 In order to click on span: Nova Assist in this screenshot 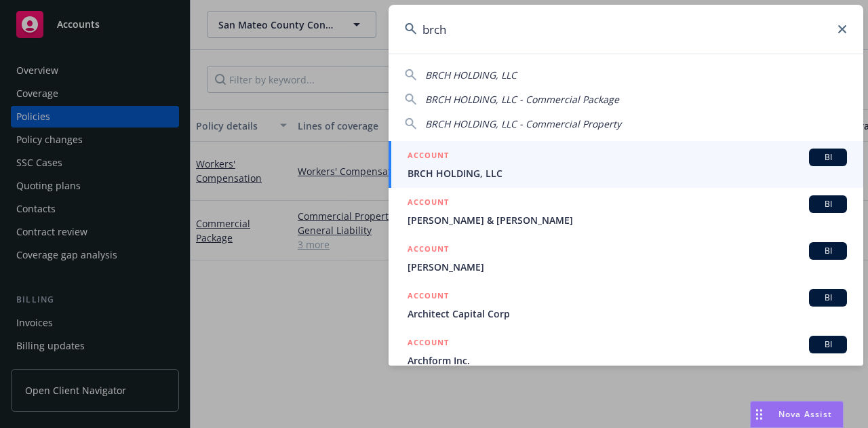, I will do `click(804, 414)`.